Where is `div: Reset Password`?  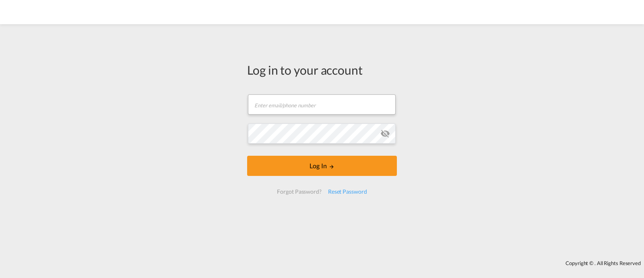
div: Reset Password is located at coordinates (348, 191).